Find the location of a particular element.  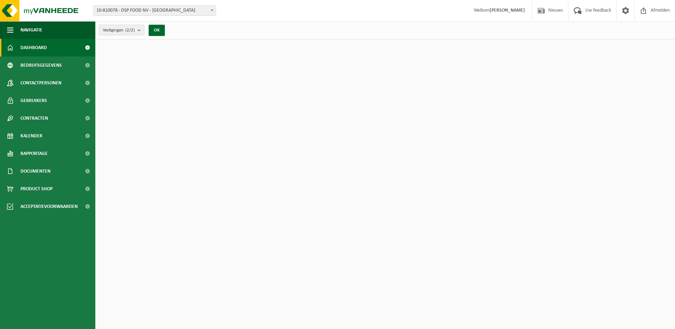

count: (2/2) is located at coordinates (130, 30).